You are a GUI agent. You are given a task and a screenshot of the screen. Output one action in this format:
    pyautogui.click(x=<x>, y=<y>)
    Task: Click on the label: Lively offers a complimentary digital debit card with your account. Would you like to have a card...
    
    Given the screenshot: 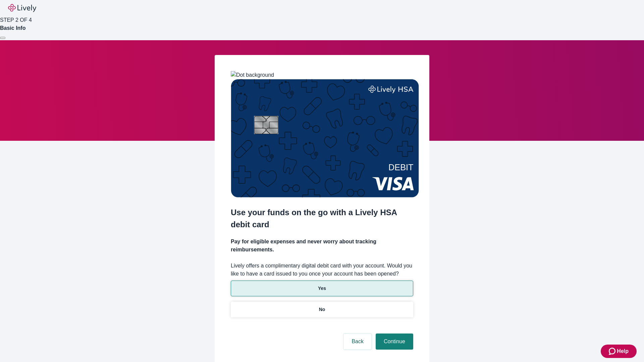 What is the action you would take?
    pyautogui.click(x=322, y=270)
    